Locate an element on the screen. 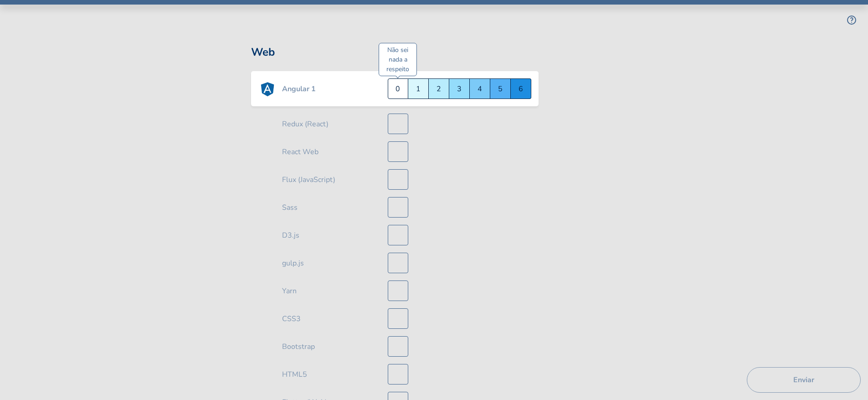 This screenshot has height=400, width=868. div: 2 is located at coordinates (439, 88).